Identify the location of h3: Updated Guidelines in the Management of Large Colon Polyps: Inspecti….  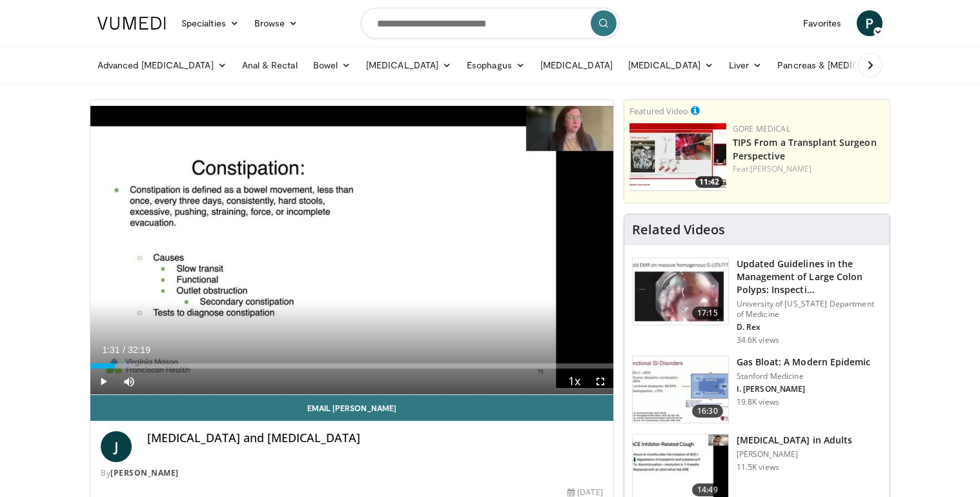
(809, 277).